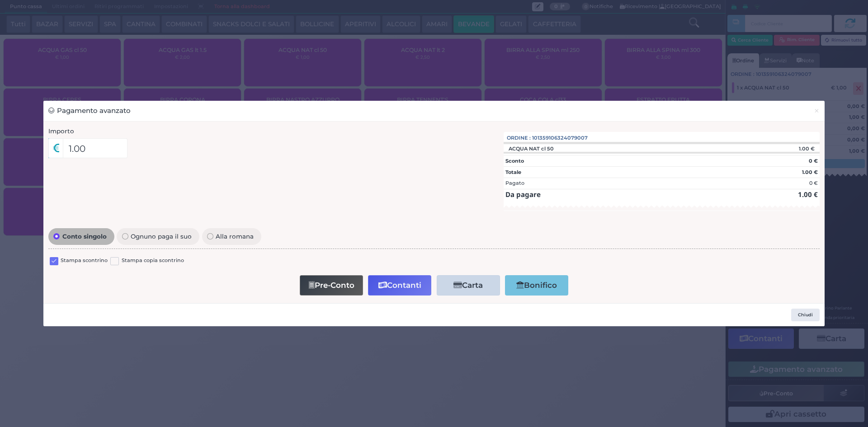 This screenshot has height=427, width=868. What do you see at coordinates (780, 149) in the screenshot?
I see `div: 1.00 €` at bounding box center [780, 149].